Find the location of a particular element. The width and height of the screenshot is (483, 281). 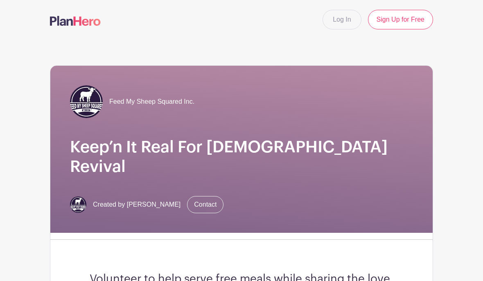

img: logo-507f7623f17ff9eddc593b1ce0a138ce2505c220e1c5a4e2b4648c50719b7d32.svg is located at coordinates (75, 21).